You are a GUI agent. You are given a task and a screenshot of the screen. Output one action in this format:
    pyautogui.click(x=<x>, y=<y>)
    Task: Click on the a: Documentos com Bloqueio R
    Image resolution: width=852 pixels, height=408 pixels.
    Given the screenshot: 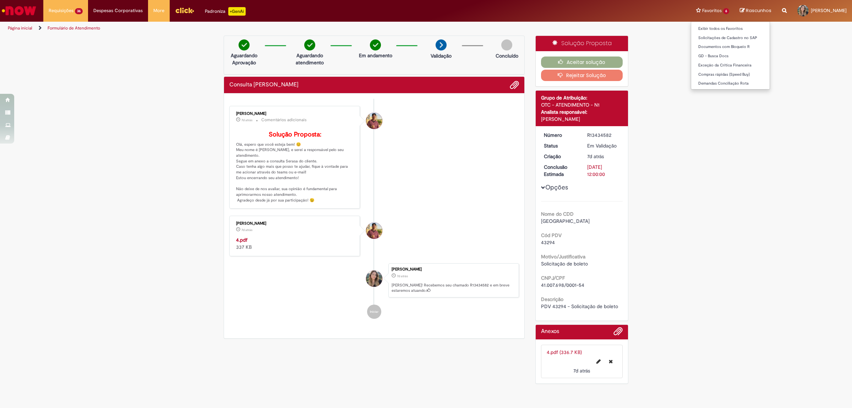 What is the action you would take?
    pyautogui.click(x=730, y=47)
    